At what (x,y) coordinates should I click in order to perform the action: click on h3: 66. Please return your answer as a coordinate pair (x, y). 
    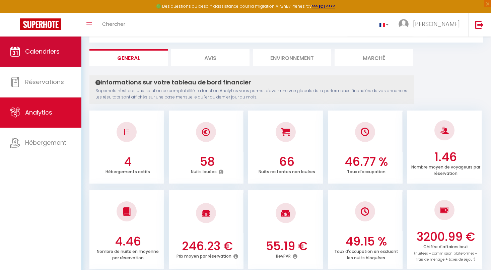
    Looking at the image, I should click on (287, 162).